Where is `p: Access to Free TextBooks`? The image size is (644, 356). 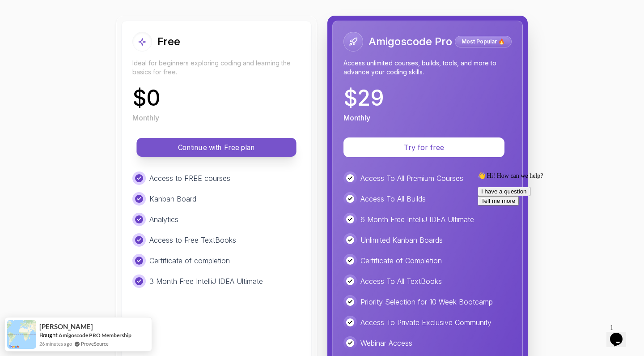
p: Access to Free TextBooks is located at coordinates (192, 240).